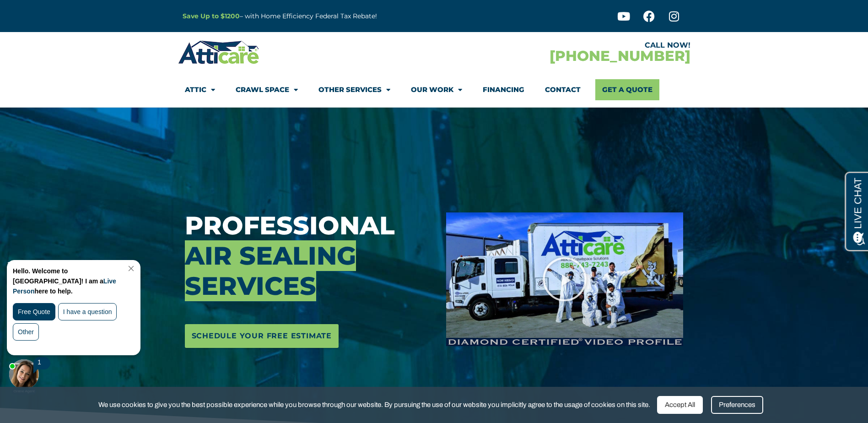 The height and width of the screenshot is (423, 868). Describe the element at coordinates (628, 90) in the screenshot. I see `a: Get A Quote` at that location.